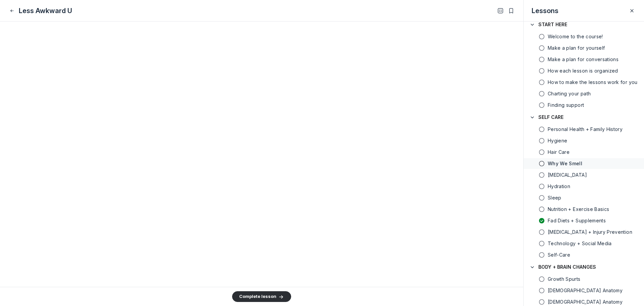 The width and height of the screenshot is (644, 306). I want to click on a: Nutrition + Exercise Basics, so click(584, 209).